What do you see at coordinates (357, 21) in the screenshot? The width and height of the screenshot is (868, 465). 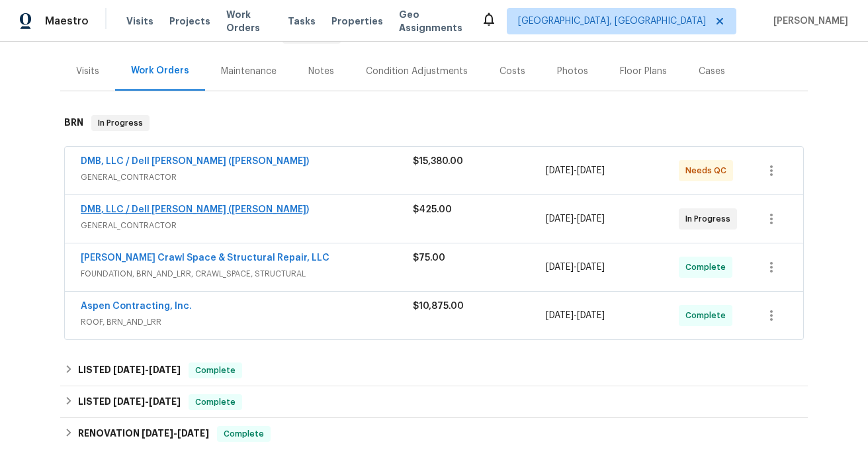 I see `span: Properties` at bounding box center [357, 21].